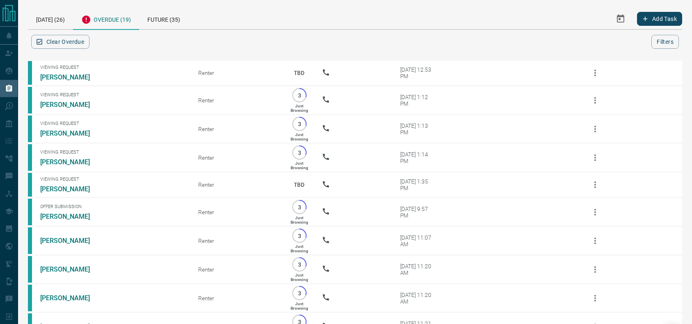 The width and height of the screenshot is (692, 324). I want to click on div: Future (35), so click(164, 18).